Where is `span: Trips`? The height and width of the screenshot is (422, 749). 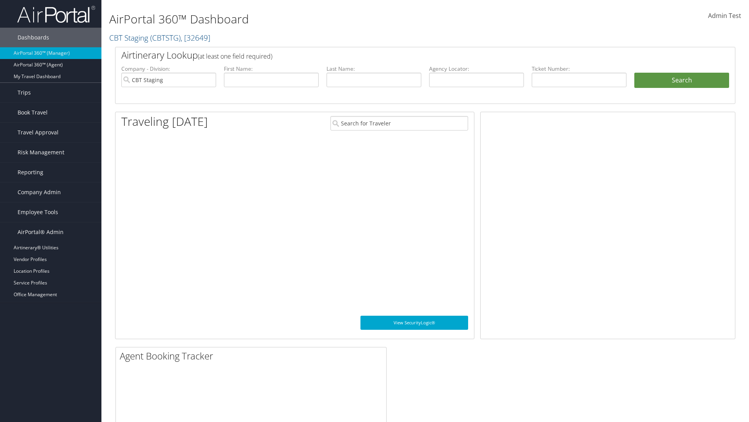 span: Trips is located at coordinates (24, 92).